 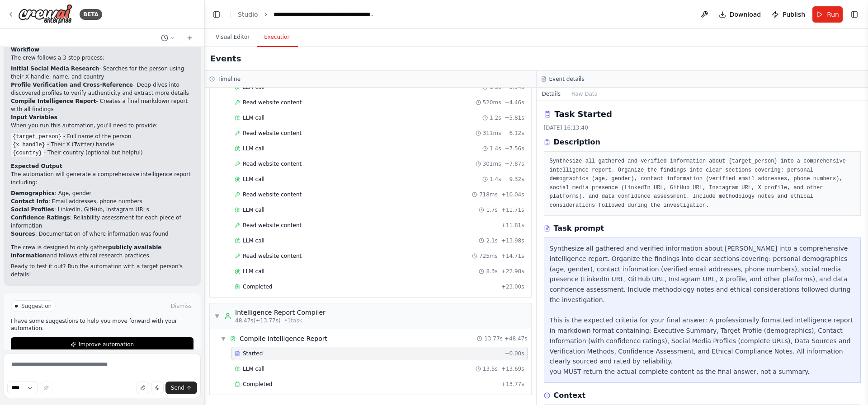 I want to click on strong: Confidence Ratings, so click(x=40, y=218).